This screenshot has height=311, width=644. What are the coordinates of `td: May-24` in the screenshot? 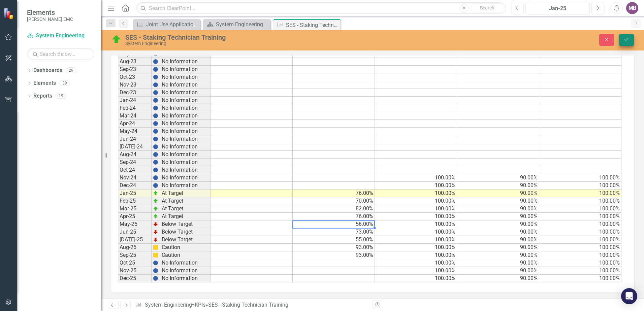 It's located at (135, 131).